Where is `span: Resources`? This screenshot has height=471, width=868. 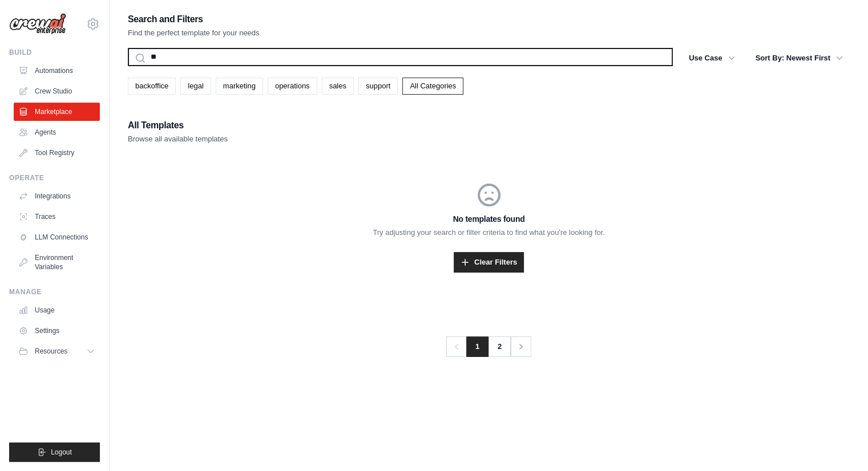
span: Resources is located at coordinates (51, 351).